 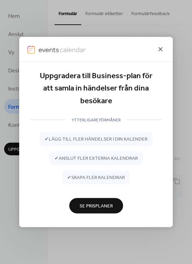 I want to click on button: Se Prisplaner, so click(x=96, y=205).